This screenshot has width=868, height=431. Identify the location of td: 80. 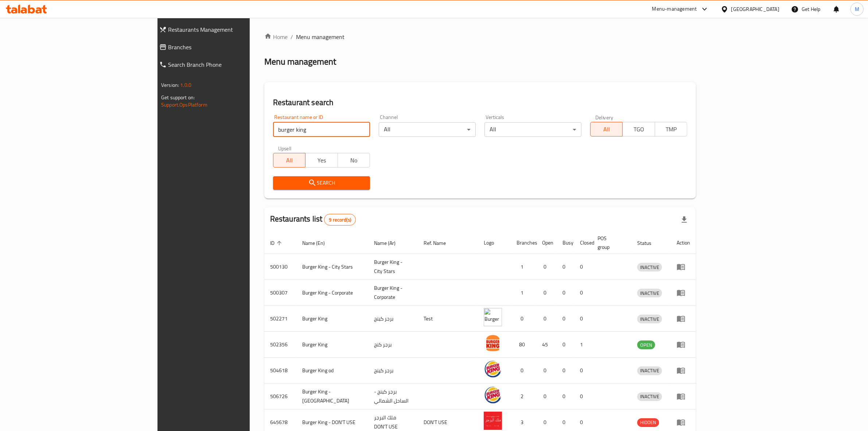
(523, 344).